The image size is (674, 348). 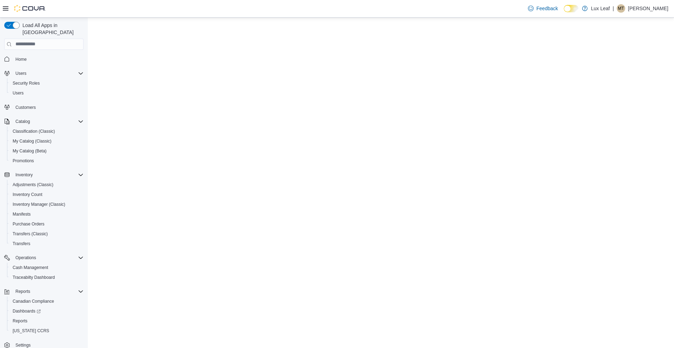 I want to click on button: Traceabilty Dashboard, so click(x=47, y=277).